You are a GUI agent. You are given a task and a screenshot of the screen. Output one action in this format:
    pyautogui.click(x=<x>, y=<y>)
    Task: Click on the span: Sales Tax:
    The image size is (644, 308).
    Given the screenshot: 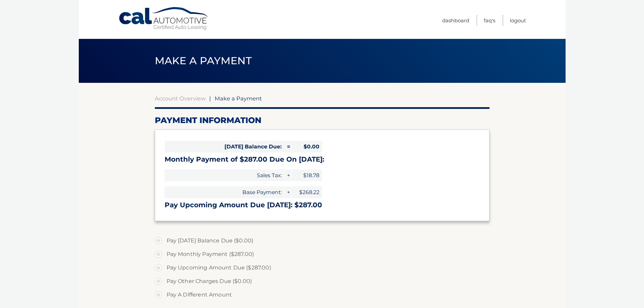 What is the action you would take?
    pyautogui.click(x=225, y=175)
    